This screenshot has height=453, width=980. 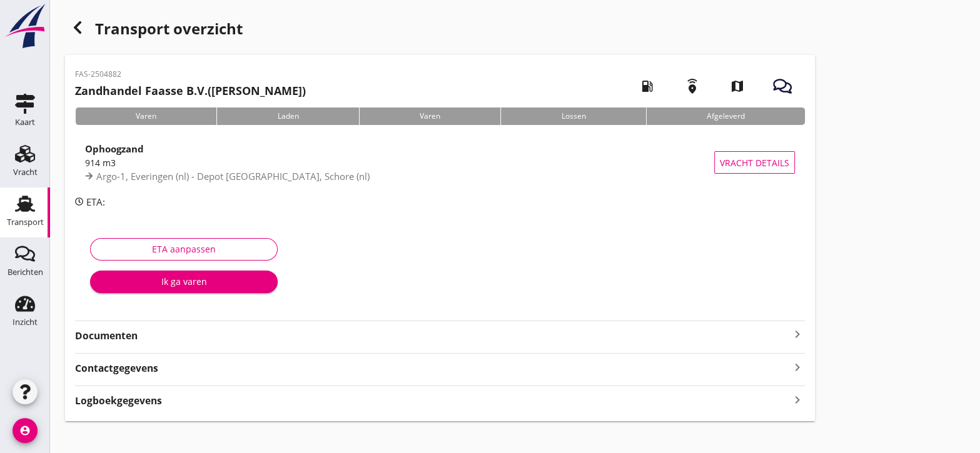 I want to click on i: account_circle, so click(x=25, y=431).